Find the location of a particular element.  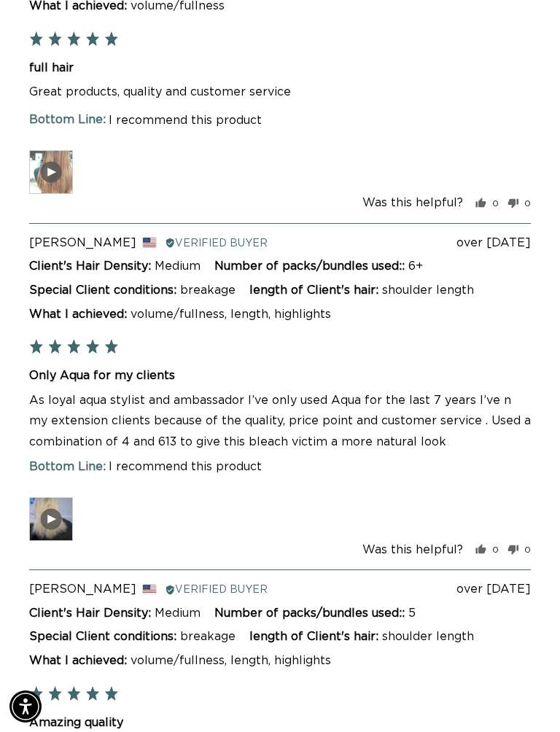

p: As loyal aqua stylist and ambassador I’ve only used Aqua for the last 7 years I’ve n my extension... is located at coordinates (280, 421).